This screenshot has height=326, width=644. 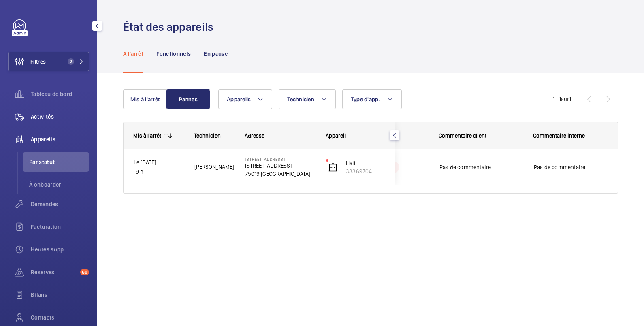 What do you see at coordinates (173, 54) in the screenshot?
I see `p: Fonctionnels` at bounding box center [173, 54].